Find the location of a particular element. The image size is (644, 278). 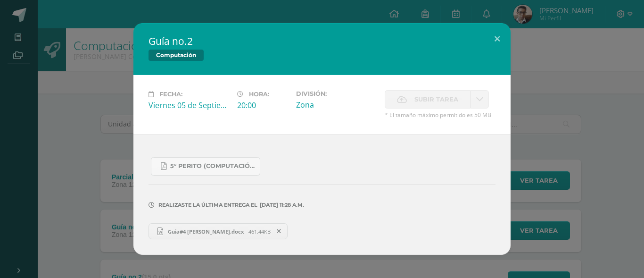

div: 20:00 is located at coordinates (263, 105).